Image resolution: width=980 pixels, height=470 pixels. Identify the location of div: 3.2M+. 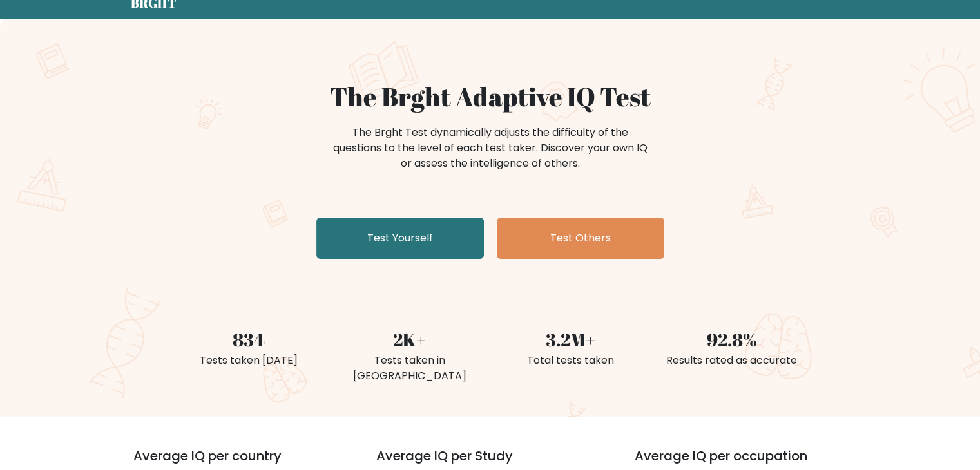
(571, 340).